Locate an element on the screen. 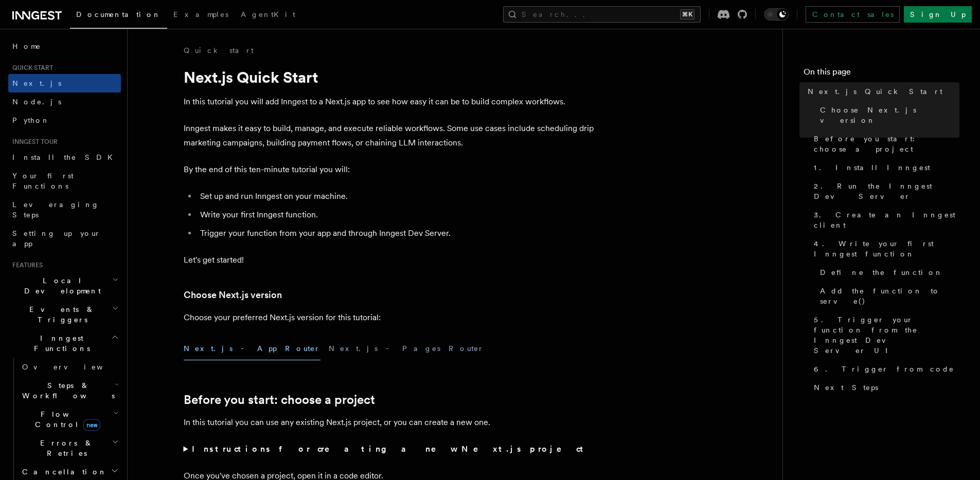 Image resolution: width=980 pixels, height=480 pixels. span: 4. Write your first Inngest function is located at coordinates (886, 249).